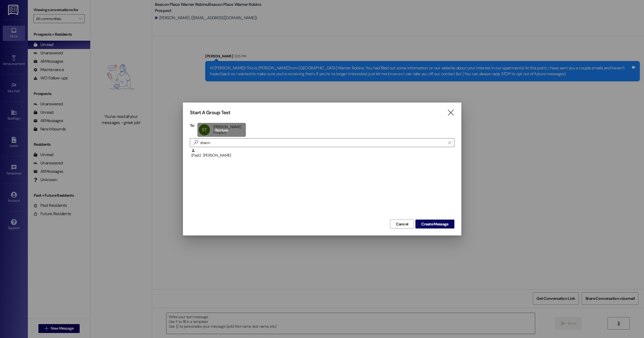 The width and height of the screenshot is (644, 338). Describe the element at coordinates (193, 126) in the screenshot. I see `h3: To:` at that location.